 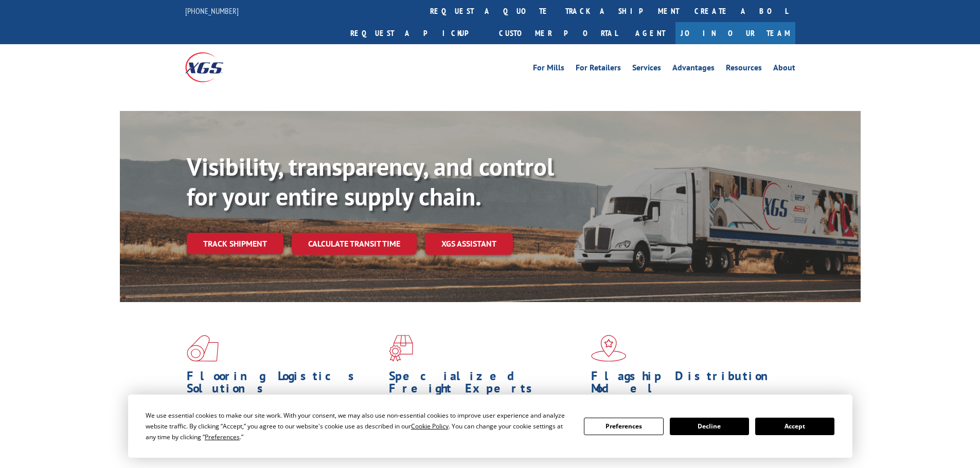 I want to click on a: Resources, so click(x=744, y=69).